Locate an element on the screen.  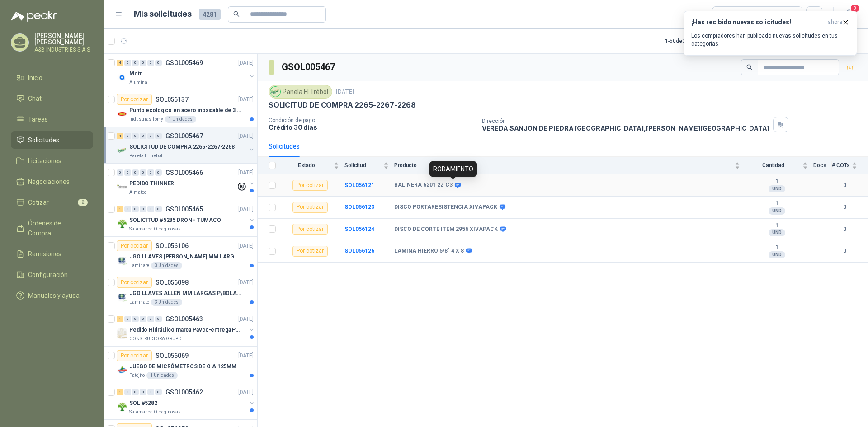
a: SOL056123 is located at coordinates (359, 207).